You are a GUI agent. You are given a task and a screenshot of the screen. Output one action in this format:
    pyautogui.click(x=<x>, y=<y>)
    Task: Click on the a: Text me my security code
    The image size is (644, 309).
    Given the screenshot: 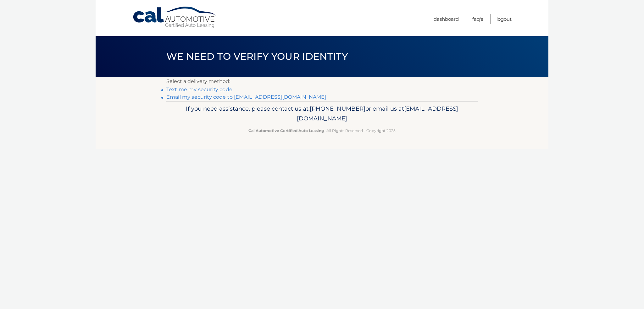 What is the action you would take?
    pyautogui.click(x=199, y=89)
    